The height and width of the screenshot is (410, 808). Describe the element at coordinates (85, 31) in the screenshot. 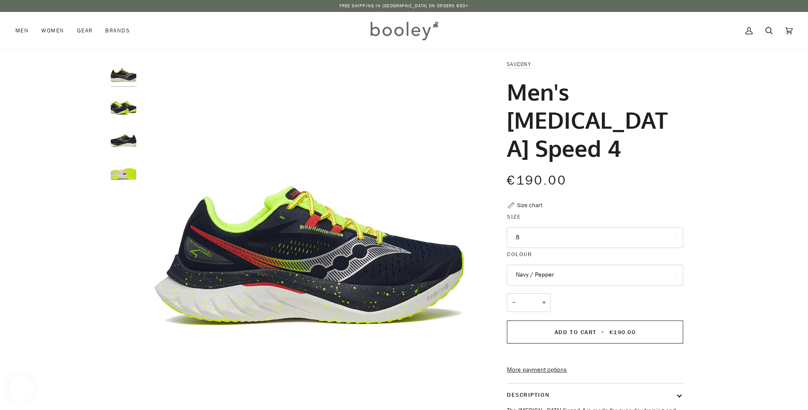

I see `a: Gear` at that location.